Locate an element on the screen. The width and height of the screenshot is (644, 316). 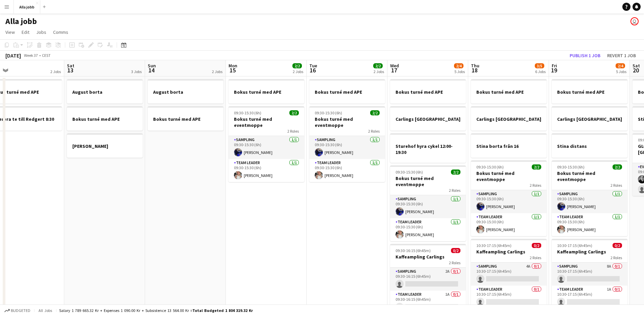
span: Week 37 is located at coordinates (31, 55).